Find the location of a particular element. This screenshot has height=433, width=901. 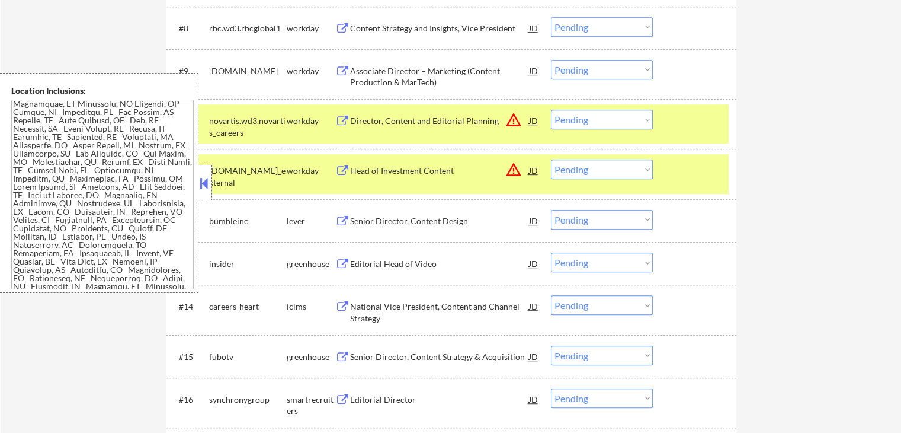

div: icims is located at coordinates (311, 306).